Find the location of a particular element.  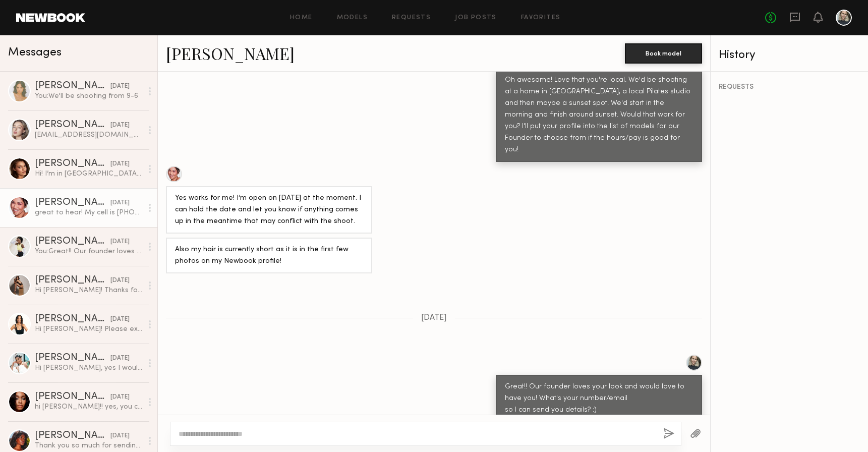

a: Requests is located at coordinates (411, 17).